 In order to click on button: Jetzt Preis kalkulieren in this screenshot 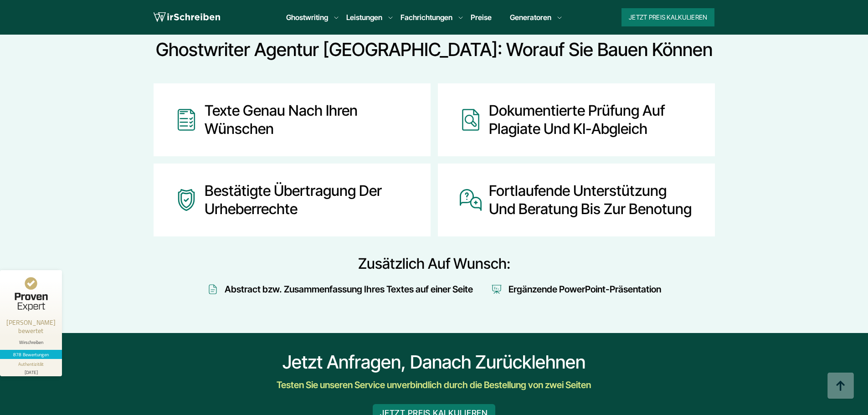, I will do `click(668, 17)`.